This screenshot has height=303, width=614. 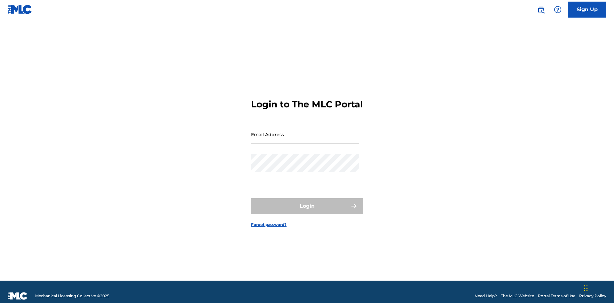 I want to click on h3: Login to The MLC Portal, so click(x=307, y=104).